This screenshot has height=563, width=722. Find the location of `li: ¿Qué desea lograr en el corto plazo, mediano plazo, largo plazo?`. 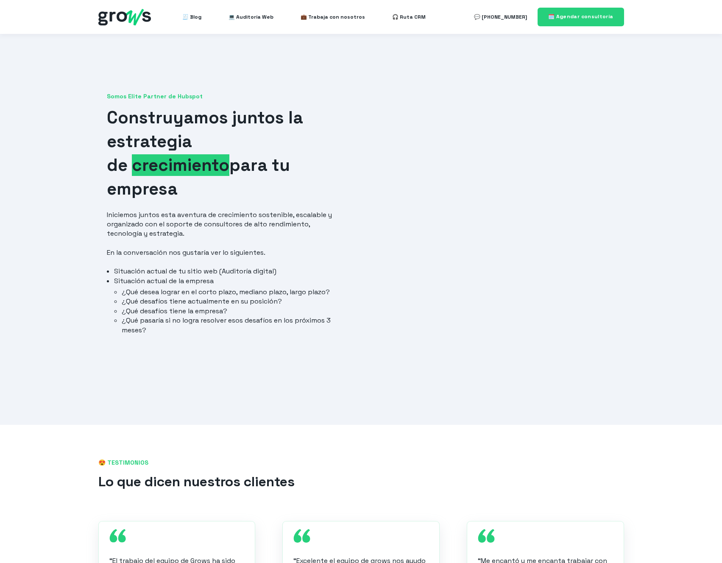

li: ¿Qué desea lograr en el corto plazo, mediano plazo, largo plazo? is located at coordinates (234, 292).